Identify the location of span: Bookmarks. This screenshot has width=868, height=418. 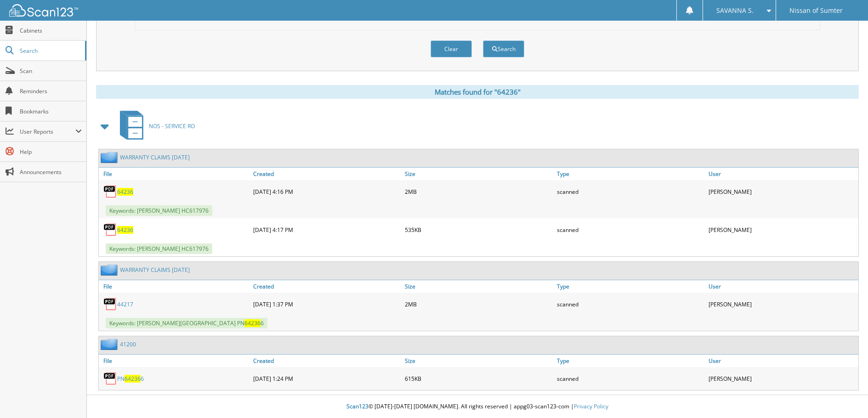
(51, 111).